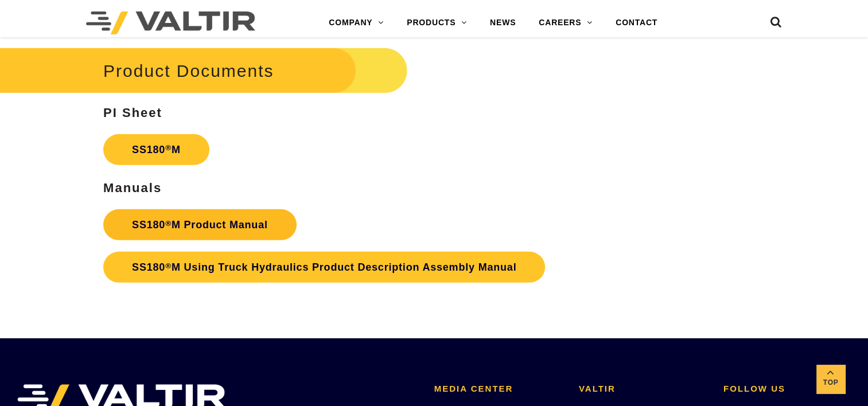 The image size is (868, 406). What do you see at coordinates (324, 267) in the screenshot?
I see `a: SS180®M Using Truck Hydraulics Product Description Assembly Manual` at bounding box center [324, 267].